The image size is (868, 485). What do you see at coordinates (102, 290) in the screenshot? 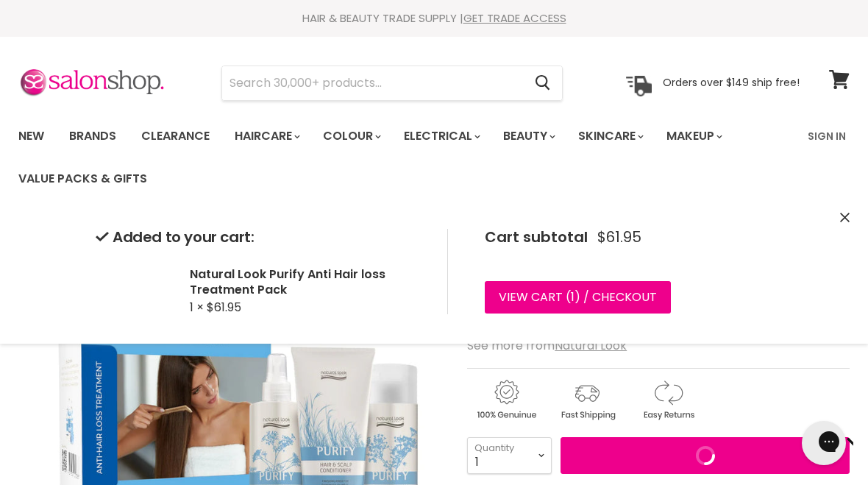
I see `img: Natural Look Purify Anti Hair loss Treatment Pack` at bounding box center [102, 290].